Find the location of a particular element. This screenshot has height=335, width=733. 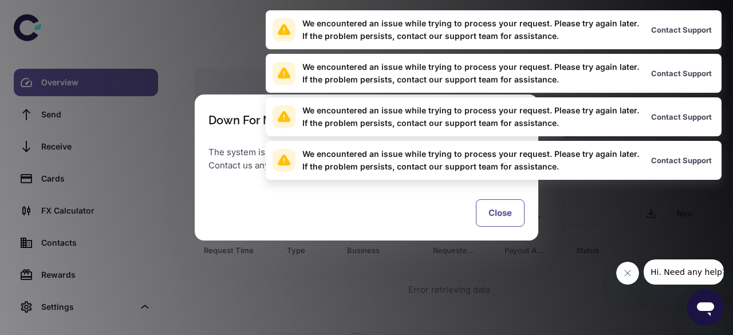

p: The system is down for maintenance. We are sorry for the inconvenience. Contact us anytime at . is located at coordinates (366, 159).